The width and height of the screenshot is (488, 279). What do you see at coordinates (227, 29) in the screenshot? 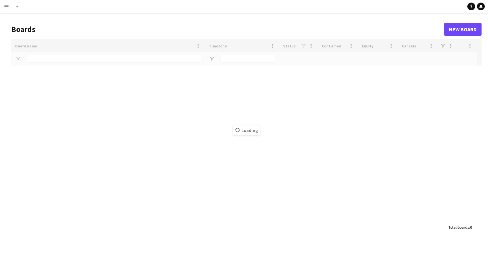
I see `h1: Boards` at bounding box center [227, 29].